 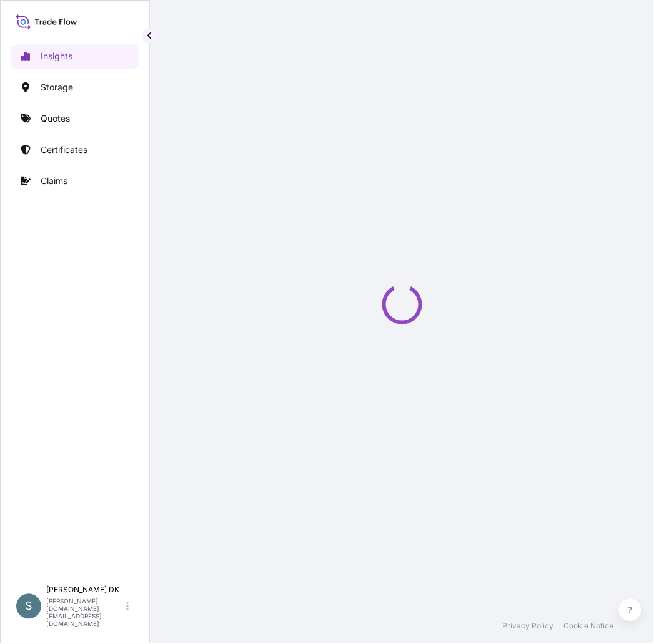 What do you see at coordinates (56, 56) in the screenshot?
I see `p: Insights` at bounding box center [56, 56].